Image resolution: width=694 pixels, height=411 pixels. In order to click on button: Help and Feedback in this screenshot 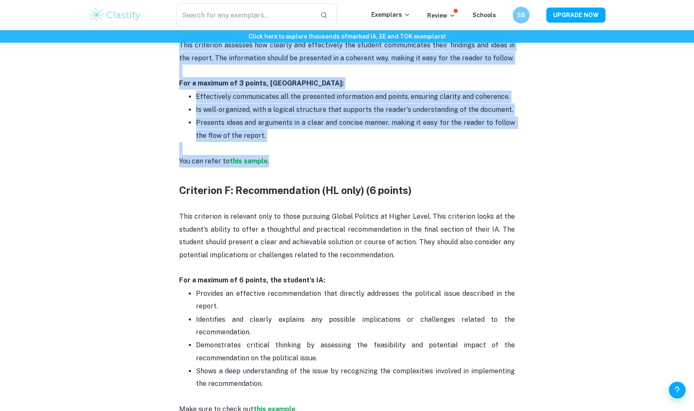, I will do `click(677, 390)`.